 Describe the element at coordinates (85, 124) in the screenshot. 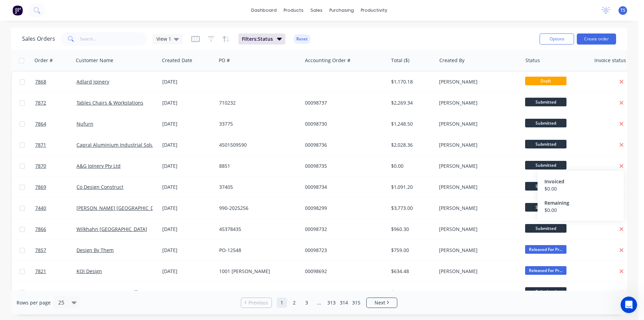

I see `a: Nufurn` at that location.